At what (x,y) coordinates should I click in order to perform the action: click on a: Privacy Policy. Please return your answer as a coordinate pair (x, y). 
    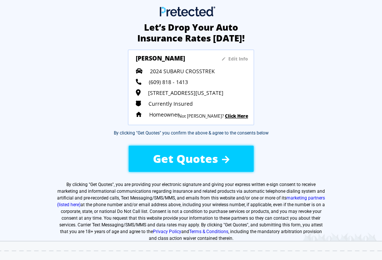
    Looking at the image, I should click on (167, 231).